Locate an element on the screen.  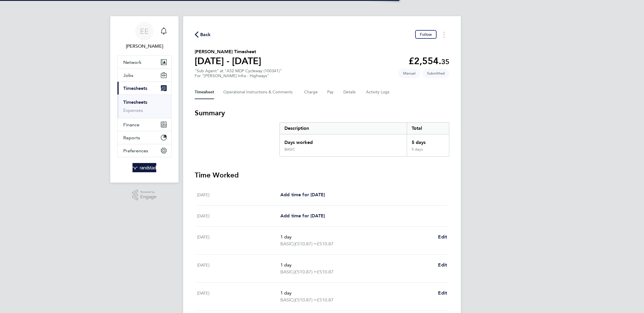
span: Network is located at coordinates (132, 62).